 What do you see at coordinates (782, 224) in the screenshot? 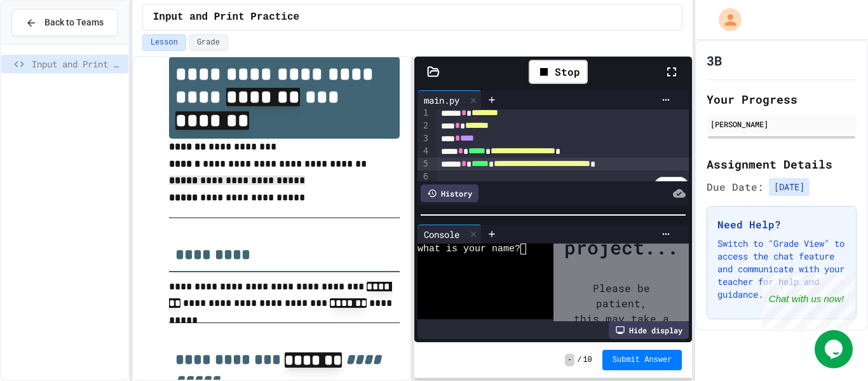
I see `h3: Need Help?` at bounding box center [782, 224].